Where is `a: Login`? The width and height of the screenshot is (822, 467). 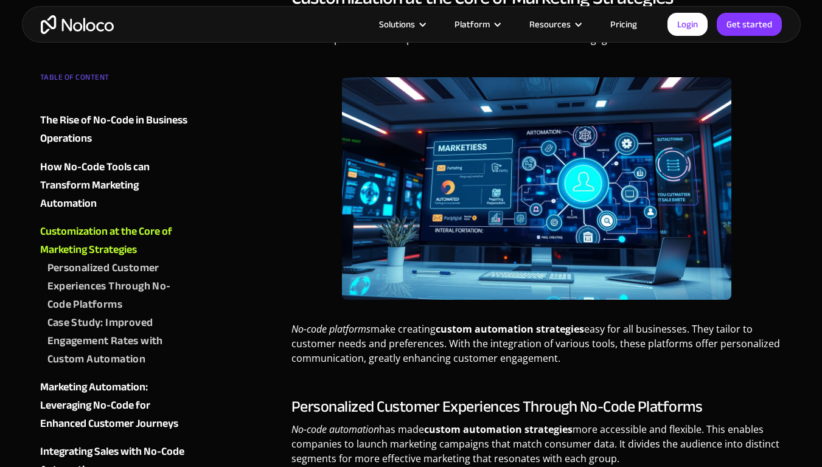
a: Login is located at coordinates (687, 24).